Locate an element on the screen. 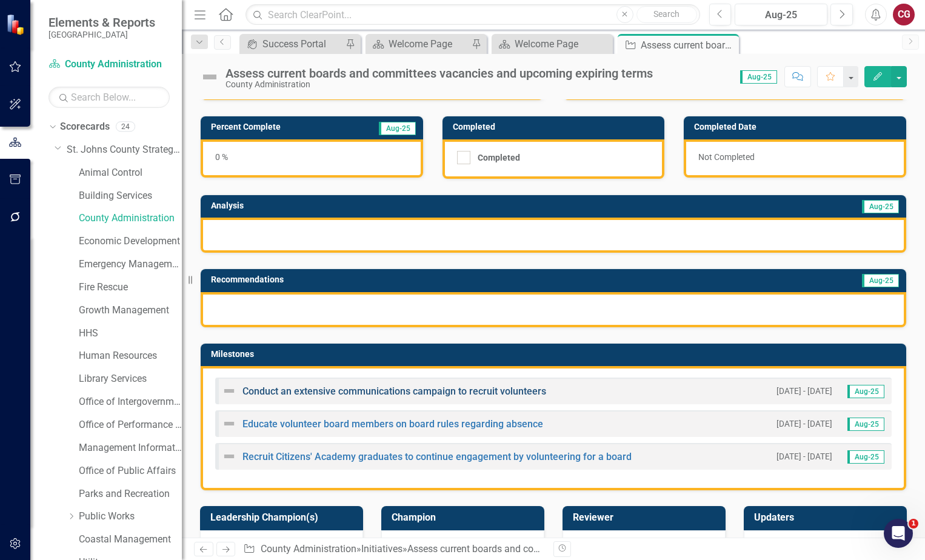 The width and height of the screenshot is (925, 560). a: Conduct an extensive communications campaign to recruit volunteers is located at coordinates (394, 391).